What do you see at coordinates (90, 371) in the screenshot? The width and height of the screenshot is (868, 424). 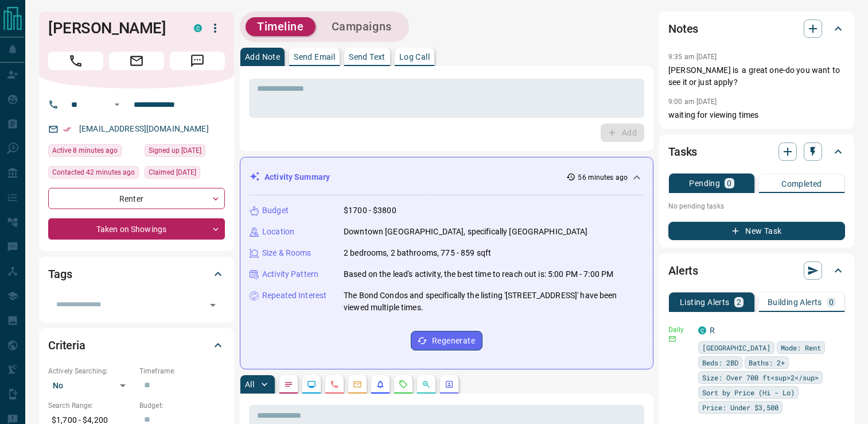 I see `p: Actively Searching:` at bounding box center [90, 371].